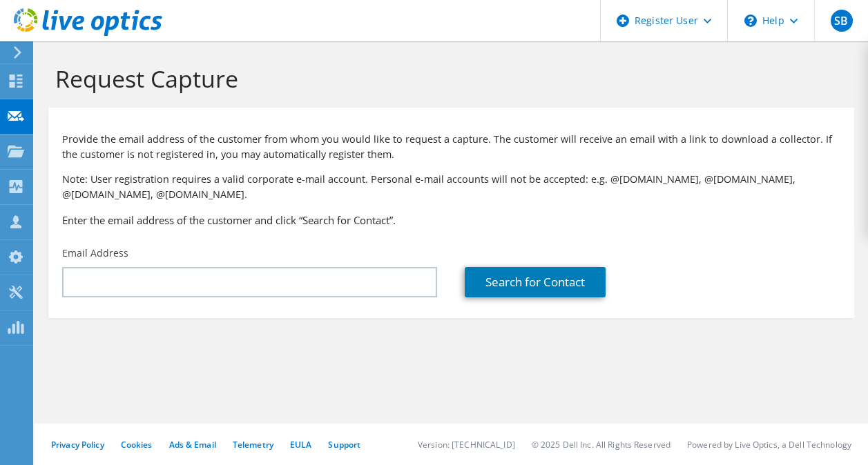 The width and height of the screenshot is (868, 465). Describe the element at coordinates (344, 444) in the screenshot. I see `a: Support` at that location.